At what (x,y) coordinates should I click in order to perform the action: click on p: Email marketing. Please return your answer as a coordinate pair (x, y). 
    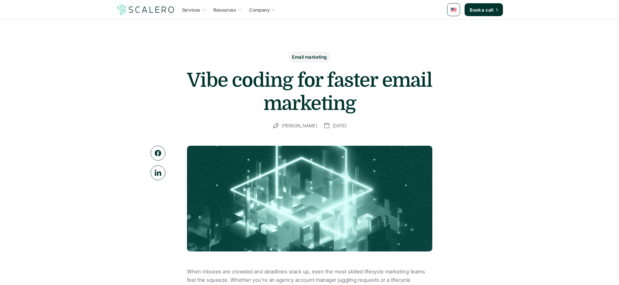
    Looking at the image, I should click on (309, 57).